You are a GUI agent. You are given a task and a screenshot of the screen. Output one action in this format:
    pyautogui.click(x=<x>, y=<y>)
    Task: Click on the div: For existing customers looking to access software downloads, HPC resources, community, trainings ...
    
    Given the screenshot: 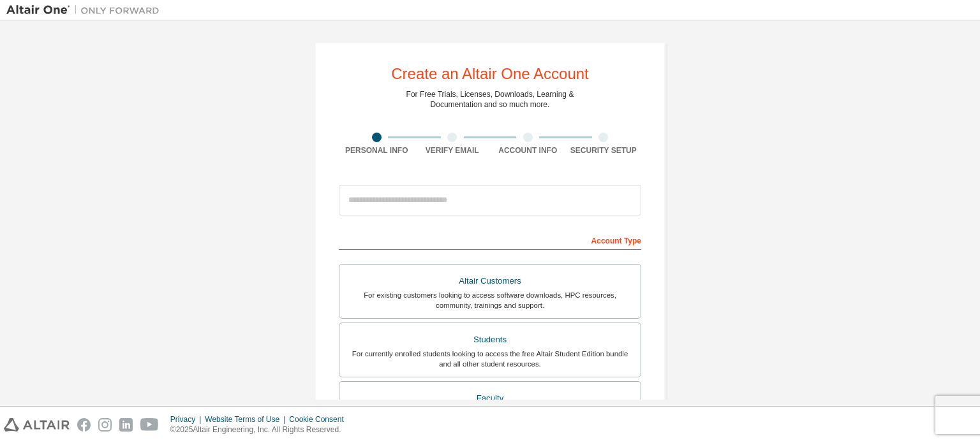 What is the action you would take?
    pyautogui.click(x=490, y=300)
    